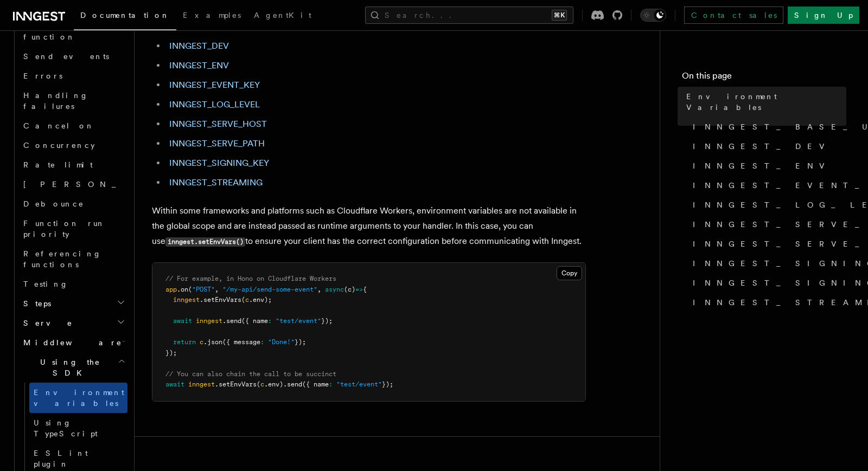 This screenshot has width=868, height=471. I want to click on span: // For example, in Hono on Cloudflare Workers, so click(250, 278).